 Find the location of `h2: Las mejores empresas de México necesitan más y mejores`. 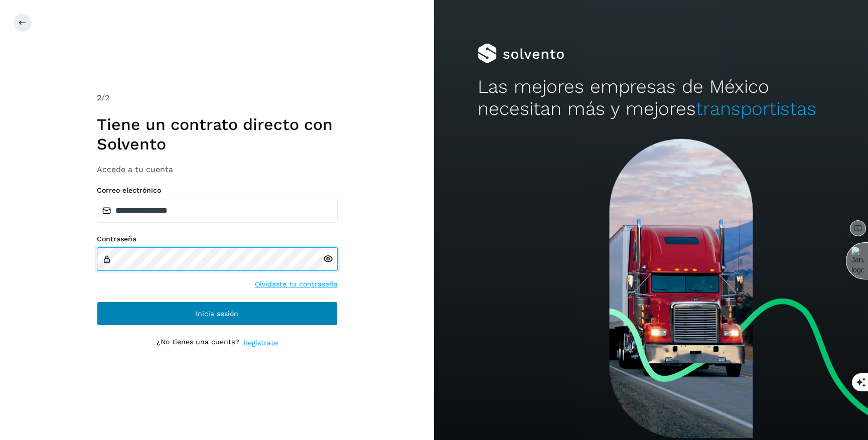

h2: Las mejores empresas de México necesitan más y mejores is located at coordinates (651, 98).